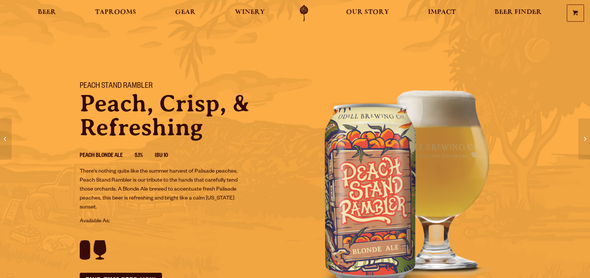 The width and height of the screenshot is (590, 278). What do you see at coordinates (442, 12) in the screenshot?
I see `span: Impact` at bounding box center [442, 12].